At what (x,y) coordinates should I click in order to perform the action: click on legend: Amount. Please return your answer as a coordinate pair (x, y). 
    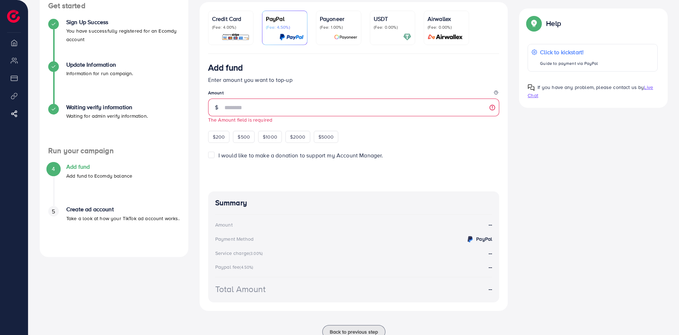
    Looking at the image, I should click on (354, 94).